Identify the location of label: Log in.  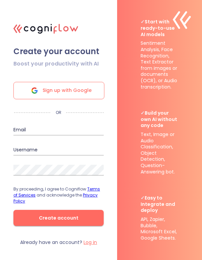
(90, 243).